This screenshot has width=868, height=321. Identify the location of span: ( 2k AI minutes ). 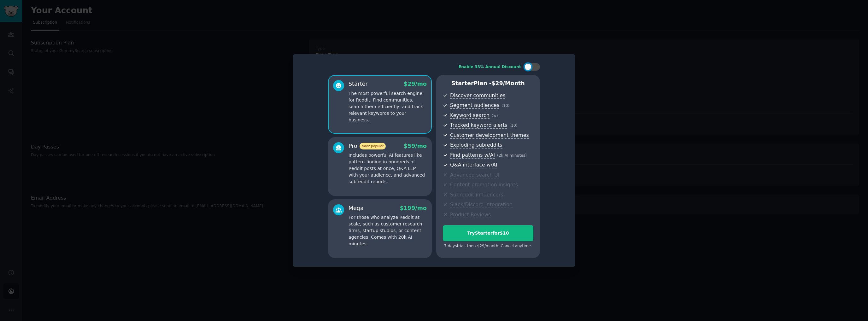
(512, 155).